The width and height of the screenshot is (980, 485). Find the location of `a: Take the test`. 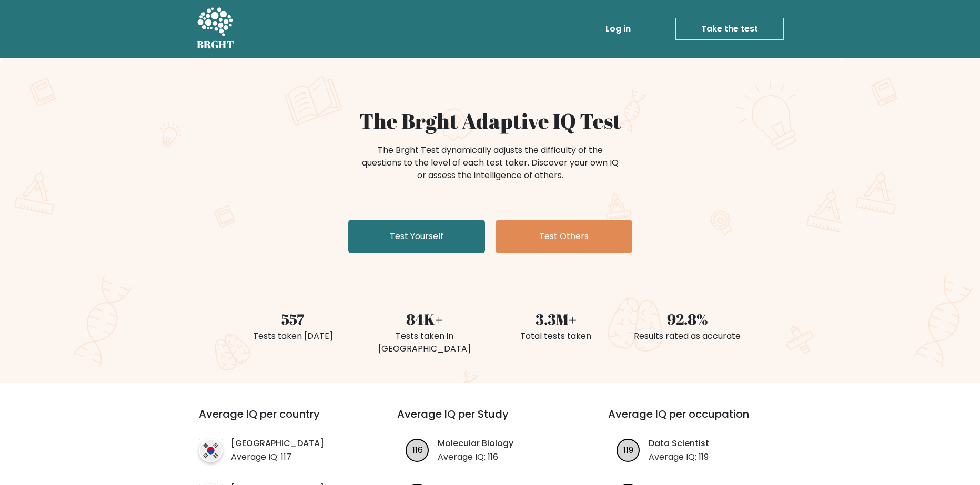

a: Take the test is located at coordinates (729, 29).